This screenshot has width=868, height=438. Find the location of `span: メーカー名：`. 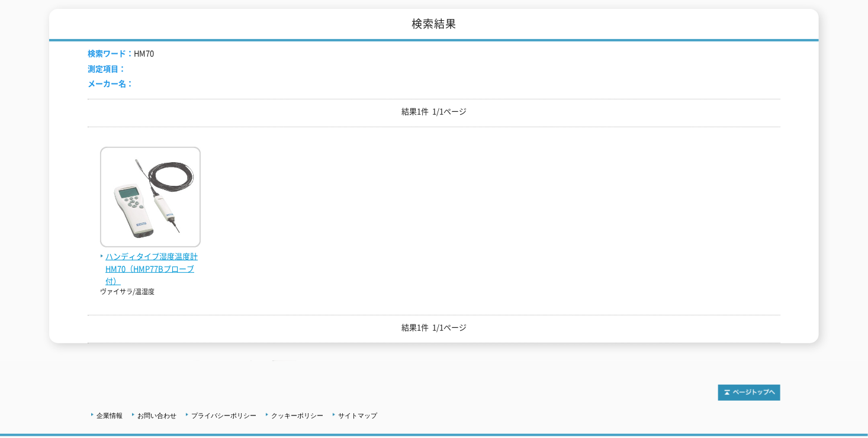

span: メーカー名： is located at coordinates (111, 83).